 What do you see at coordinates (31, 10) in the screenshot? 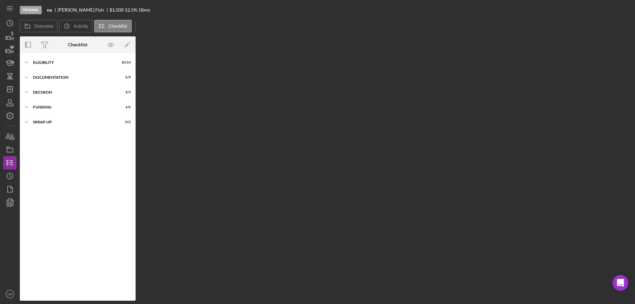
I see `div: Pending` at bounding box center [31, 10].